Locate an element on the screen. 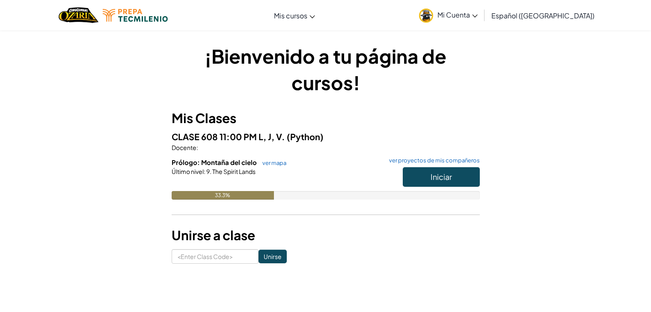 This screenshot has width=651, height=312. h3: Mis Clases is located at coordinates (325, 118).